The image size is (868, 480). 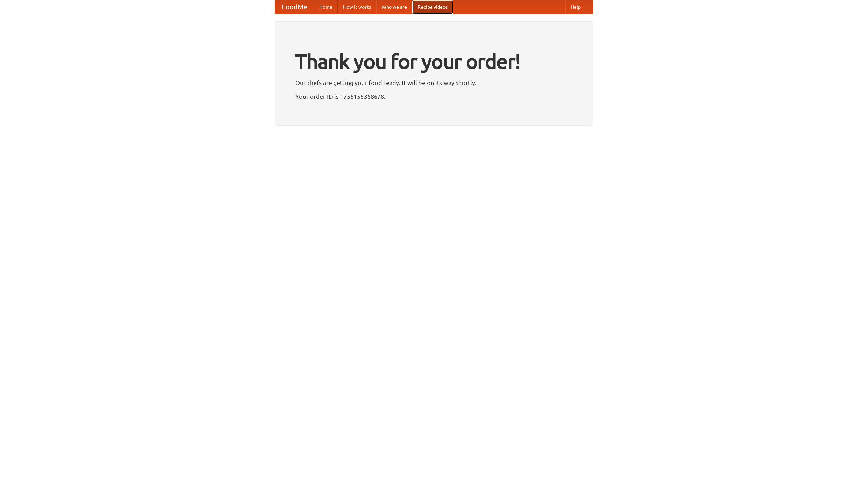 I want to click on a: How it works, so click(x=357, y=7).